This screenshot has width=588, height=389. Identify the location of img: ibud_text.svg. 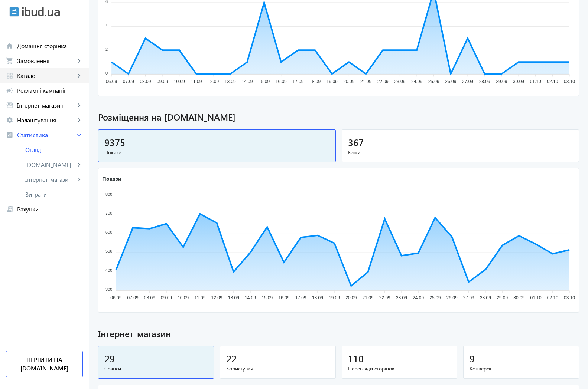
(41, 12).